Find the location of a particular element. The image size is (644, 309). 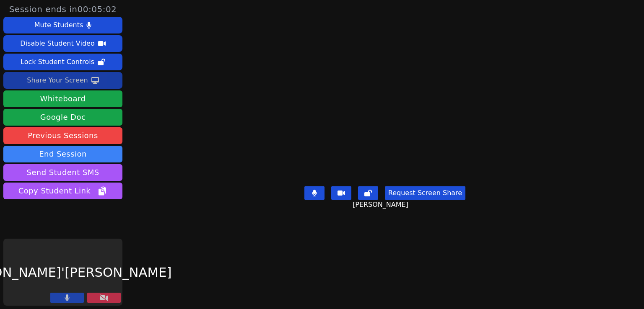

button: Lock Student Controls is located at coordinates (63, 62).